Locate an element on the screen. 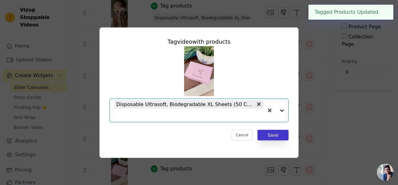  button: Close is located at coordinates (384, 12).